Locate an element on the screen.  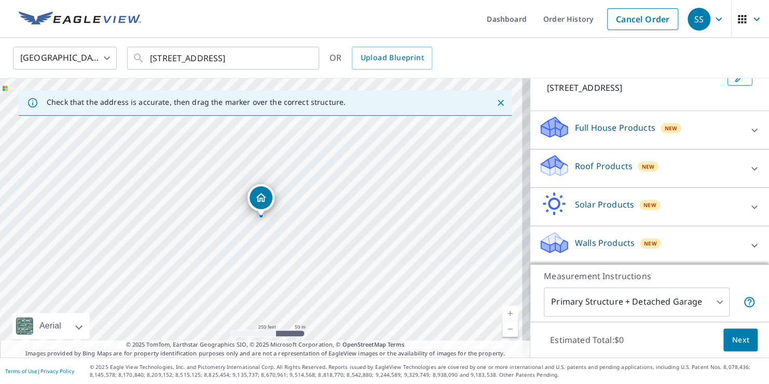
a: Upload Blueprint is located at coordinates (392, 58).